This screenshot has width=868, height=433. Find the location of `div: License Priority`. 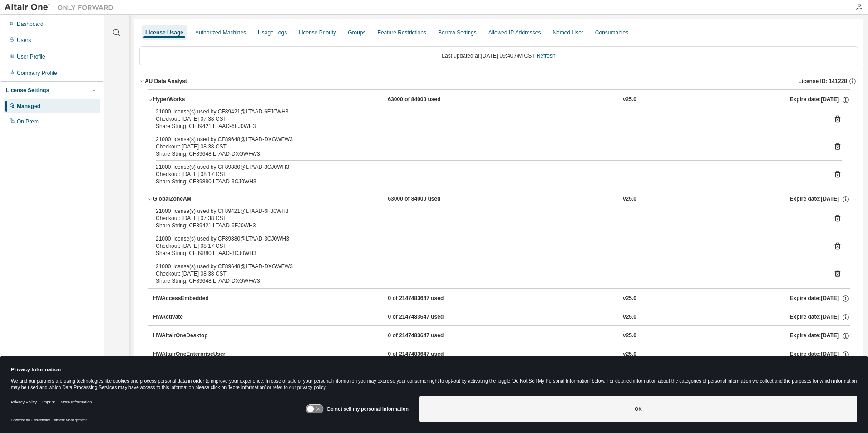

div: License Priority is located at coordinates (317, 33).